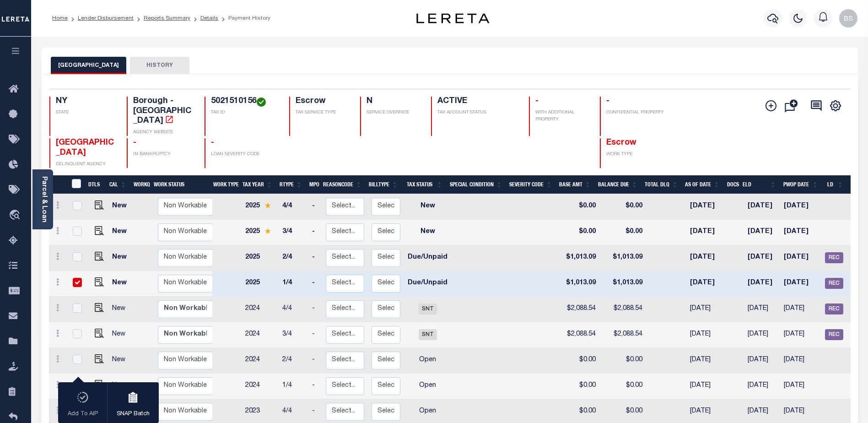 The width and height of the screenshot is (868, 423). What do you see at coordinates (834, 283) in the screenshot?
I see `a: REC` at bounding box center [834, 283].